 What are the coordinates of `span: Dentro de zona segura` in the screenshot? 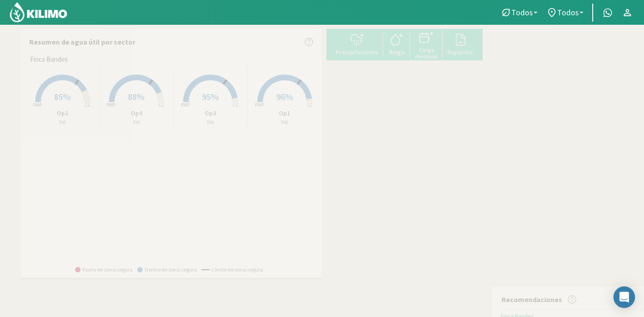 It's located at (167, 270).